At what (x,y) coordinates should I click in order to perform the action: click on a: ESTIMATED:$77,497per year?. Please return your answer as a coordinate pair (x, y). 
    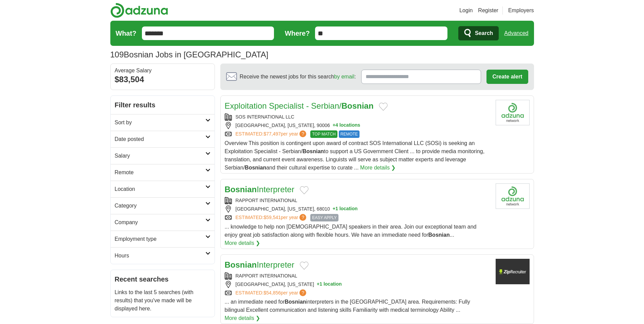
    Looking at the image, I should click on (272, 134).